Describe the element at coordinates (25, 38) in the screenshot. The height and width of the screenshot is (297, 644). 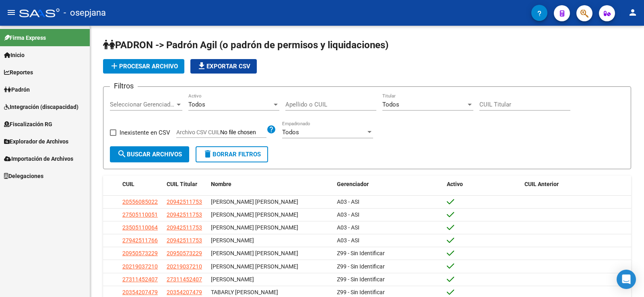
I see `span: Firma Express` at that location.